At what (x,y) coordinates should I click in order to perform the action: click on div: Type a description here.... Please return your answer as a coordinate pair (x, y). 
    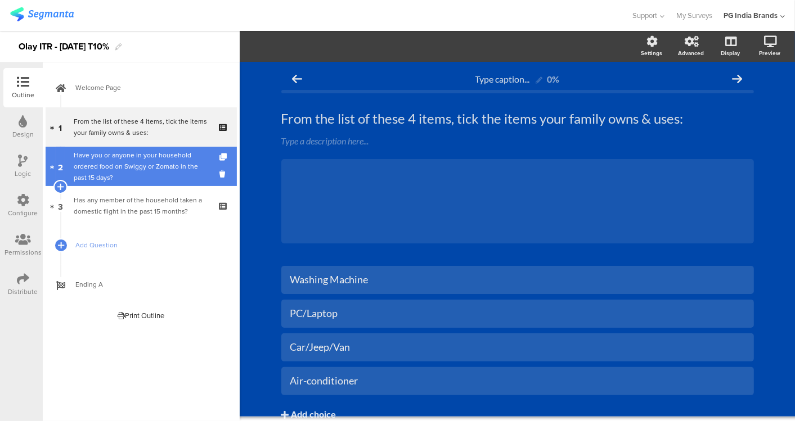
    Looking at the image, I should click on (517, 141).